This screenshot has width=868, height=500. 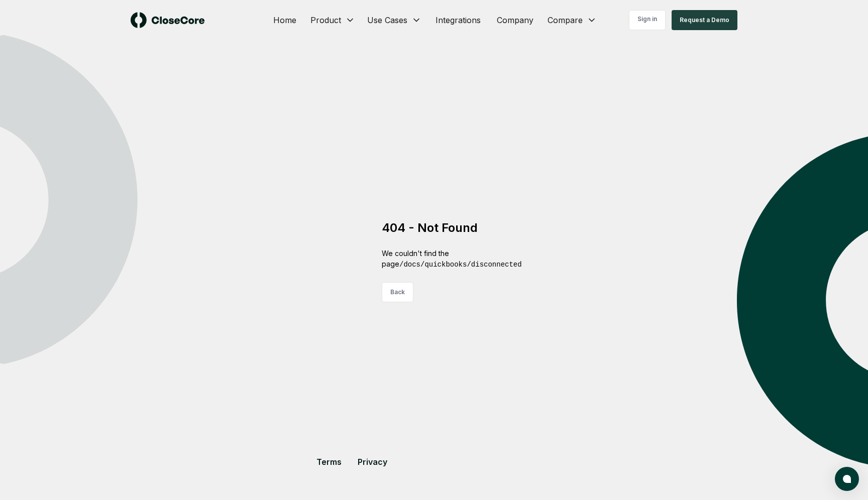 What do you see at coordinates (461, 264) in the screenshot?
I see `span: /docs/quickbooks/disconnected` at bounding box center [461, 264].